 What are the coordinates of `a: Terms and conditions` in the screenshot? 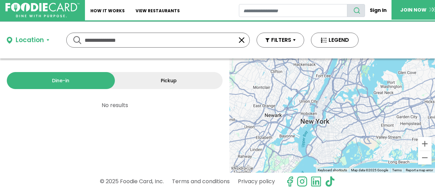 It's located at (201, 181).